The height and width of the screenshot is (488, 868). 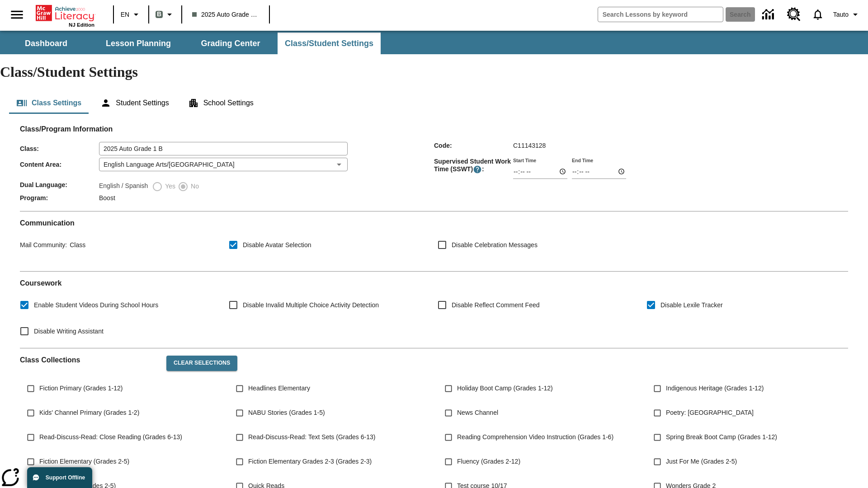 What do you see at coordinates (59, 185) in the screenshot?
I see `span: Dual Language :` at bounding box center [59, 185].